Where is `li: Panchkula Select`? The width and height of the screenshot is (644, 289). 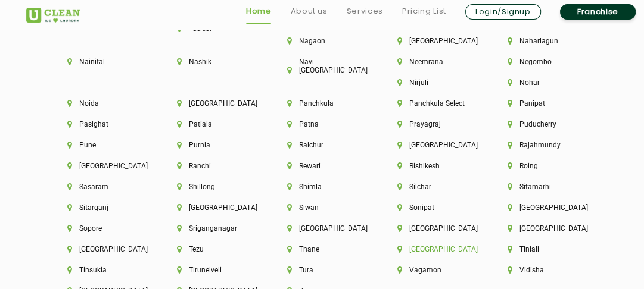 li: Panchkula Select is located at coordinates (432, 103).